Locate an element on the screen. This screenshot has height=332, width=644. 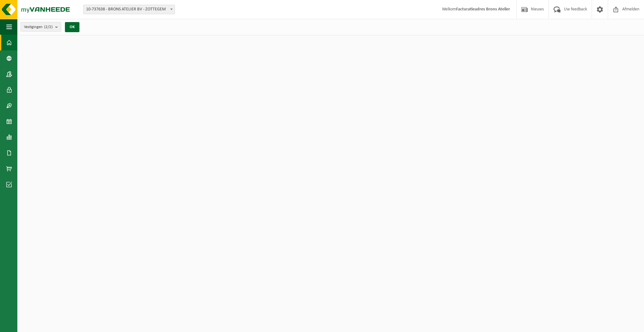
strong: Facturatieadres Brons Atelier is located at coordinates (483, 9).